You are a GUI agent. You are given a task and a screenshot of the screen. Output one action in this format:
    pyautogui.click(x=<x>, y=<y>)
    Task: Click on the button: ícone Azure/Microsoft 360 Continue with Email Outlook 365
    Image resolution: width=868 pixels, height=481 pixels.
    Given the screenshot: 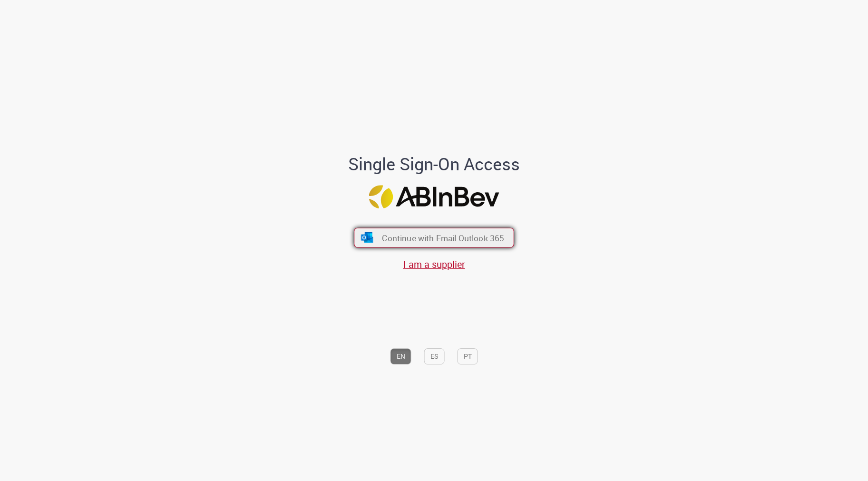 What is the action you would take?
    pyautogui.click(x=434, y=238)
    